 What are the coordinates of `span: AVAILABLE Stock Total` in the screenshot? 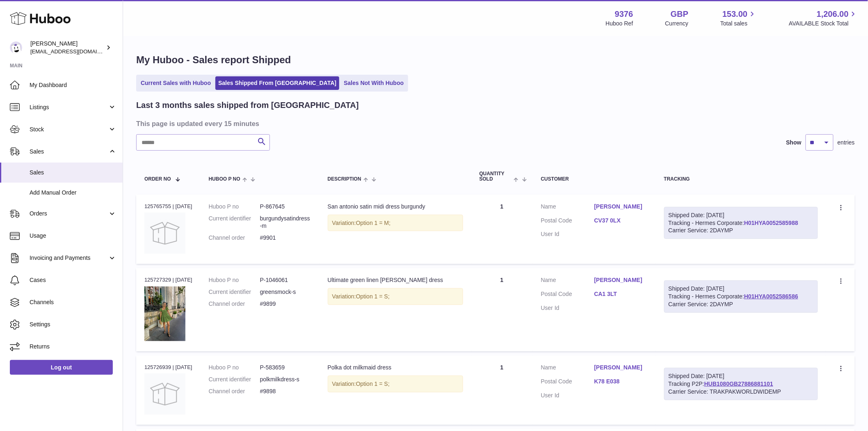 It's located at (823, 23).